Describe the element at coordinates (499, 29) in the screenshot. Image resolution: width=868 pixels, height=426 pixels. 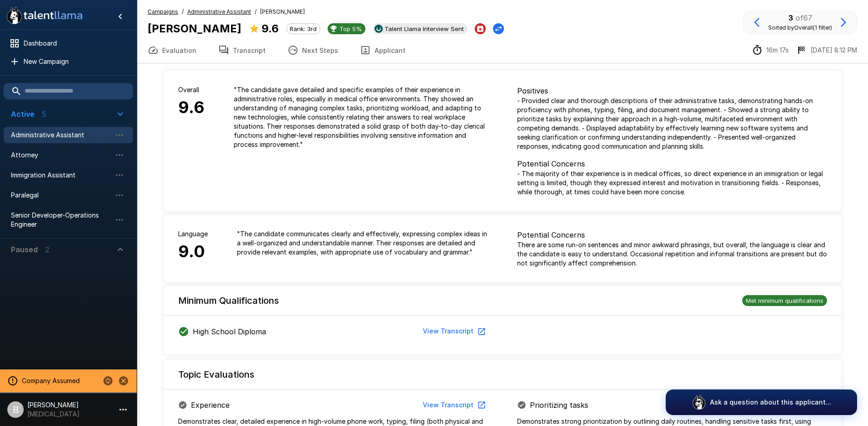
I see `button: Change Stage` at that location.